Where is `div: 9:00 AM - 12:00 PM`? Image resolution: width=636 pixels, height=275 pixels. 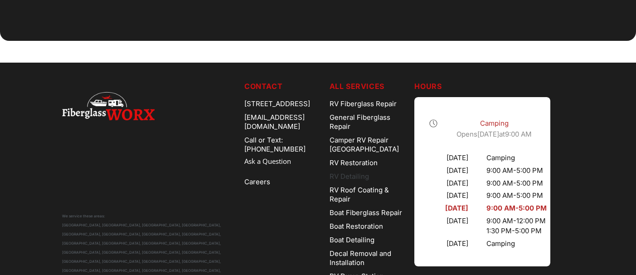 div: 9:00 AM - 12:00 PM is located at coordinates (516, 221).